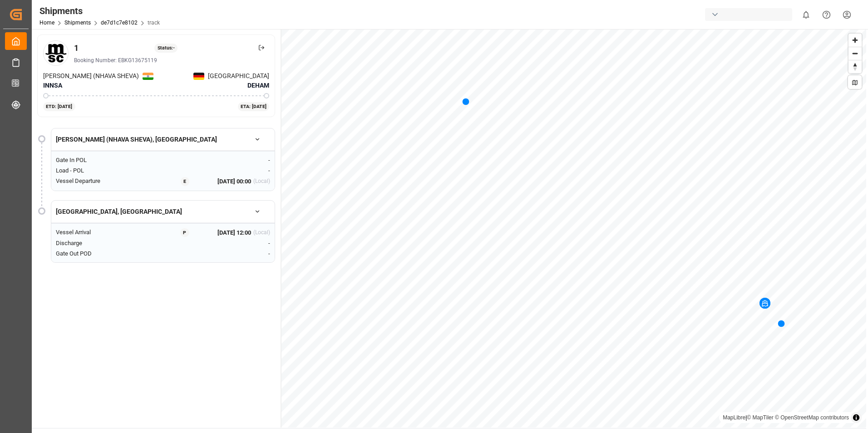 The image size is (868, 433). Describe the element at coordinates (806, 14) in the screenshot. I see `button: show 0 new notifications` at that location.